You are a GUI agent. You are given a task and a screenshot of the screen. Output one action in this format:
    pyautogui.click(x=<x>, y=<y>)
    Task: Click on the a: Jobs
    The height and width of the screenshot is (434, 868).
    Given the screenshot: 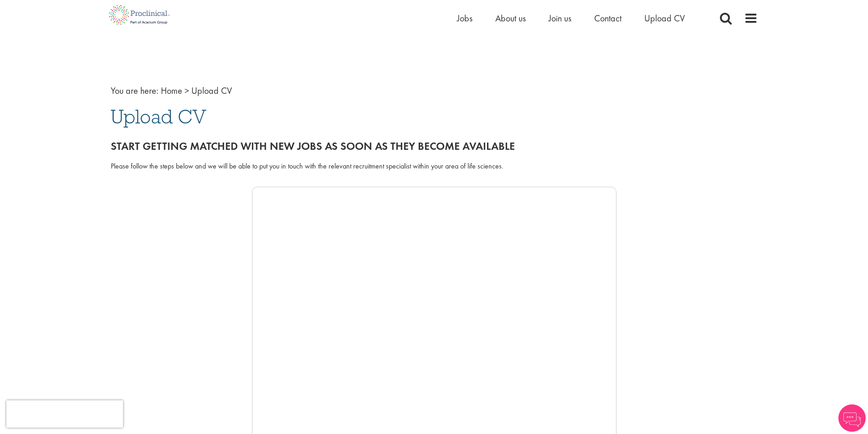 What is the action you would take?
    pyautogui.click(x=465, y=18)
    